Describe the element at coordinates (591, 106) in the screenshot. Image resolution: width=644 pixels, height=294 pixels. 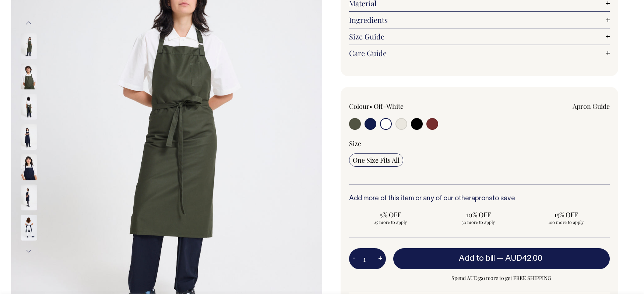
I see `a: Apron Guide` at that location.